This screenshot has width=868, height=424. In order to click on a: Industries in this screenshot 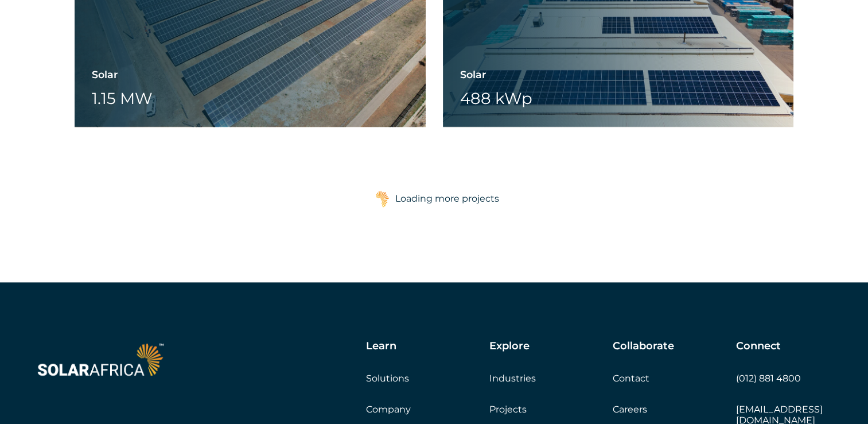, I will do `click(512, 377)`.